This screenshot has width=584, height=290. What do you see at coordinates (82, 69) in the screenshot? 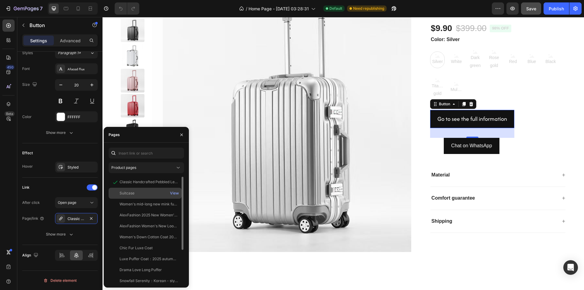
I see `div: Afacad Flux` at bounding box center [82, 69].